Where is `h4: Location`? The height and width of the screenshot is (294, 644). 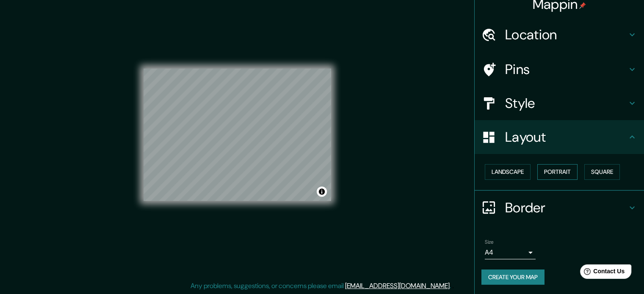 h4: Location is located at coordinates (566, 35).